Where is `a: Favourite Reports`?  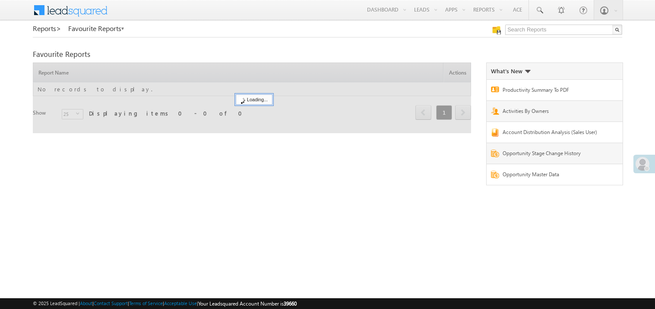
a: Favourite Reports is located at coordinates (96, 28).